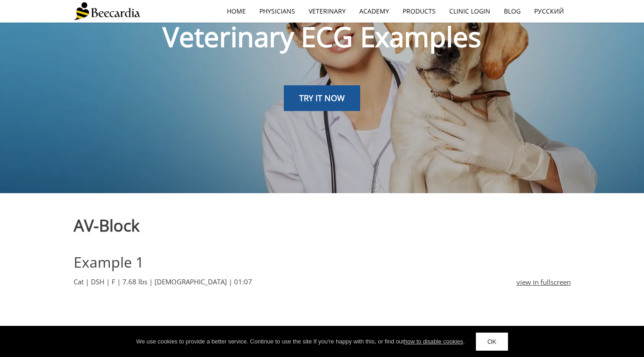  Describe the element at coordinates (327, 11) in the screenshot. I see `a: Veterinary` at that location.